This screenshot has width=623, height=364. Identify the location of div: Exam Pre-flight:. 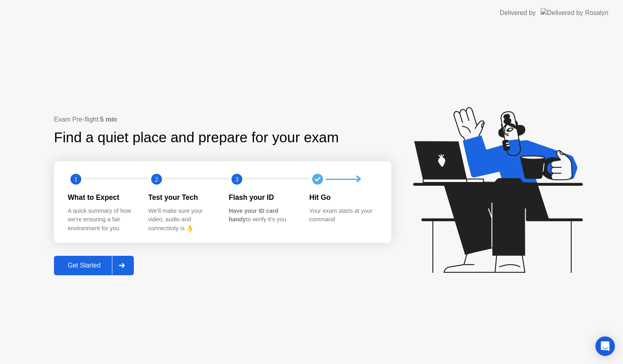
(222, 120).